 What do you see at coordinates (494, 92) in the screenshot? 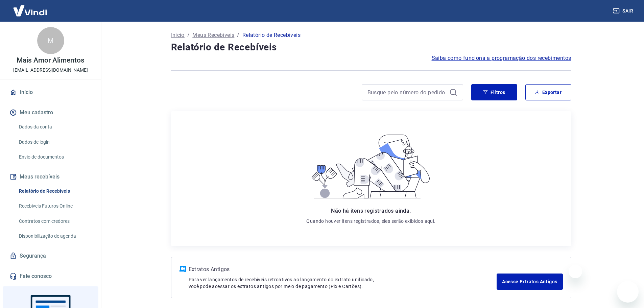
I see `button: Filtros` at bounding box center [494, 92].